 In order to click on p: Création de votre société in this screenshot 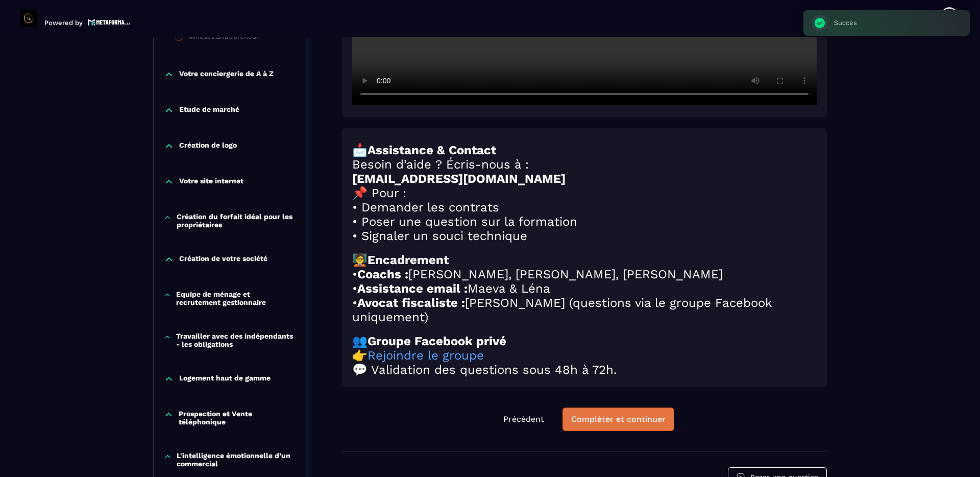, I will do `click(223, 259)`.